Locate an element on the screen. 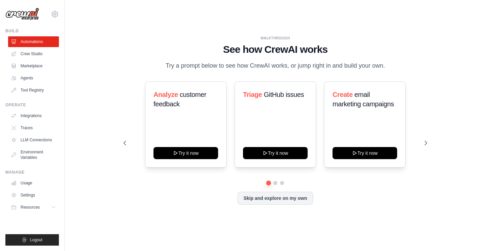 This screenshot has height=251, width=486. a: Environment Variables is located at coordinates (33, 155).